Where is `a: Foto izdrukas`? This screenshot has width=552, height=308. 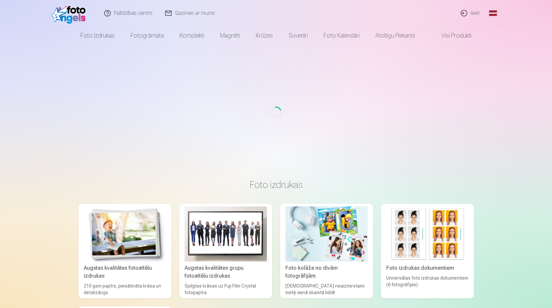
a: Foto izdrukas is located at coordinates (98, 36).